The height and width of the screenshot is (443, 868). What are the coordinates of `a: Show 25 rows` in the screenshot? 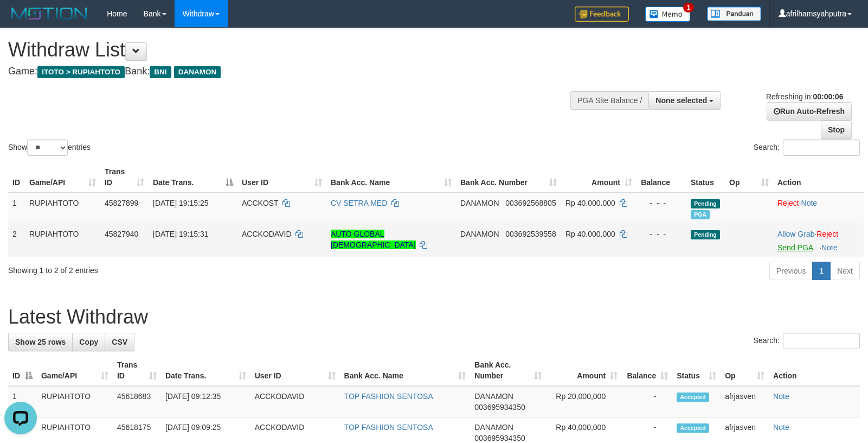 It's located at (40, 342).